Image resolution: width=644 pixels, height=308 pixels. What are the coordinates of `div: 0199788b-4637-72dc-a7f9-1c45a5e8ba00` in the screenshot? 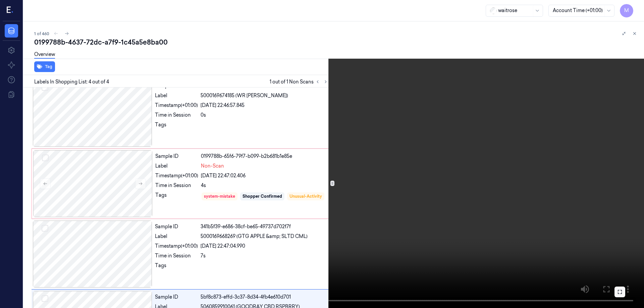 It's located at (337, 42).